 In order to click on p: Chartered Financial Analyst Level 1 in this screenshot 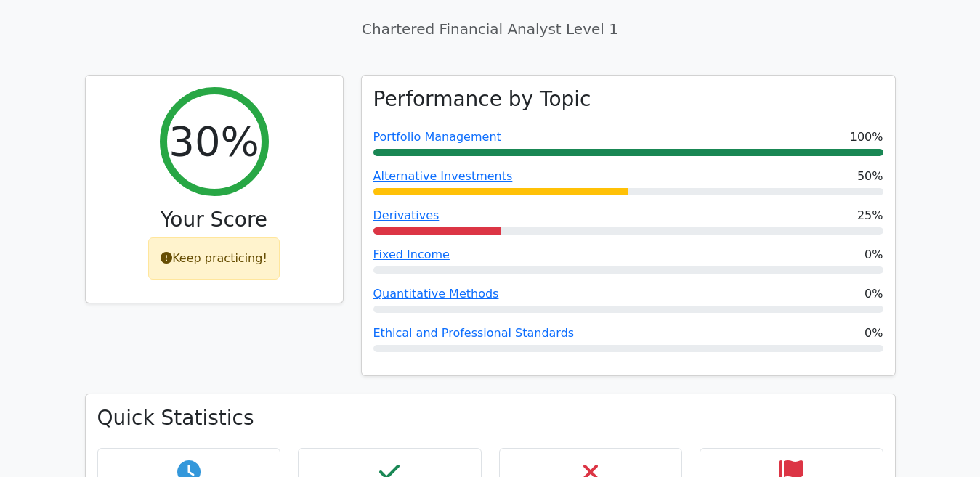, I will do `click(490, 29)`.